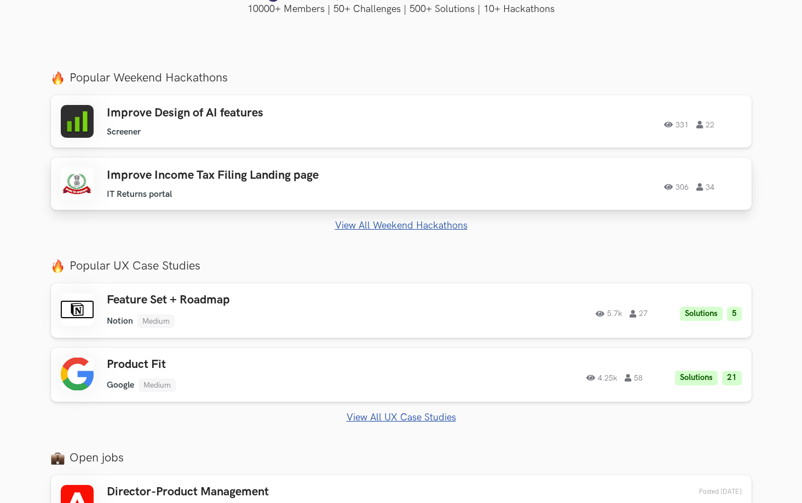 This screenshot has width=802, height=503. What do you see at coordinates (732, 378) in the screenshot?
I see `li: 21` at bounding box center [732, 378].